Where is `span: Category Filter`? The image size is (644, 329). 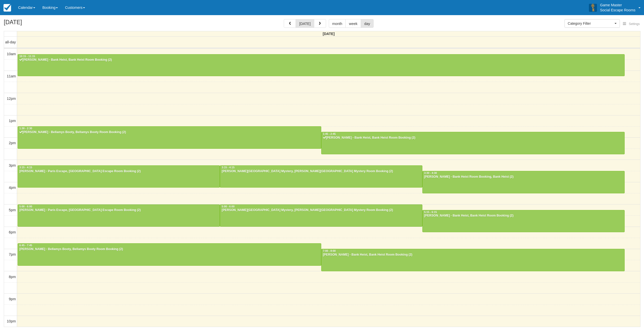 span: Category Filter is located at coordinates (591, 23).